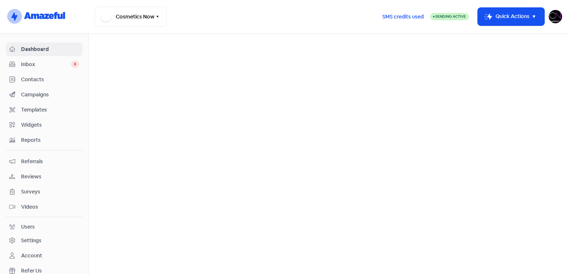 The height and width of the screenshot is (274, 568). I want to click on span: Inbox, so click(46, 64).